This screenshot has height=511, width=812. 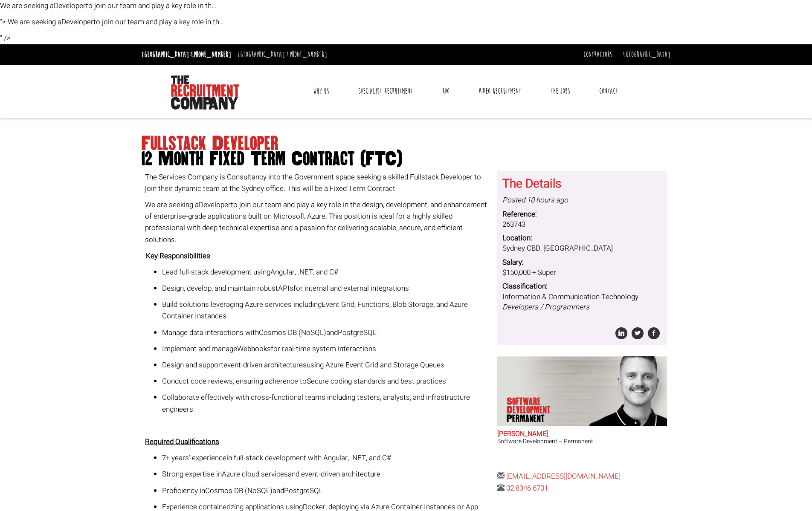 I want to click on h1: Fullstack Developer, so click(x=406, y=151).